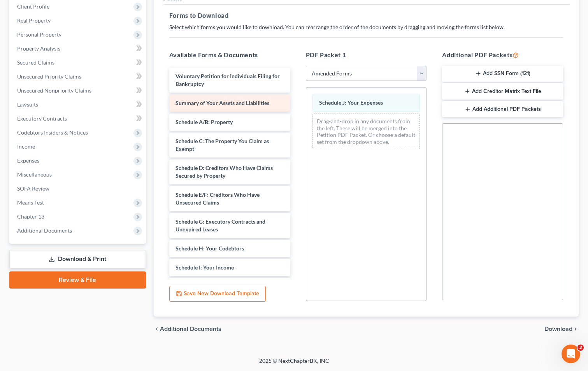  What do you see at coordinates (26, 146) in the screenshot?
I see `span: Income` at bounding box center [26, 146].